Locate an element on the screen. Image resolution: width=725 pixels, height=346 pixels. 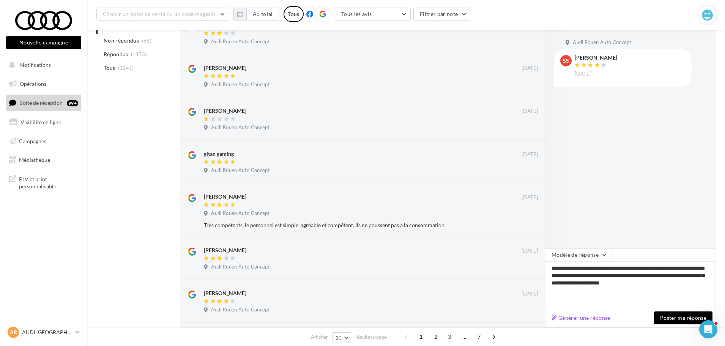
span: SS is located at coordinates (566, 61).